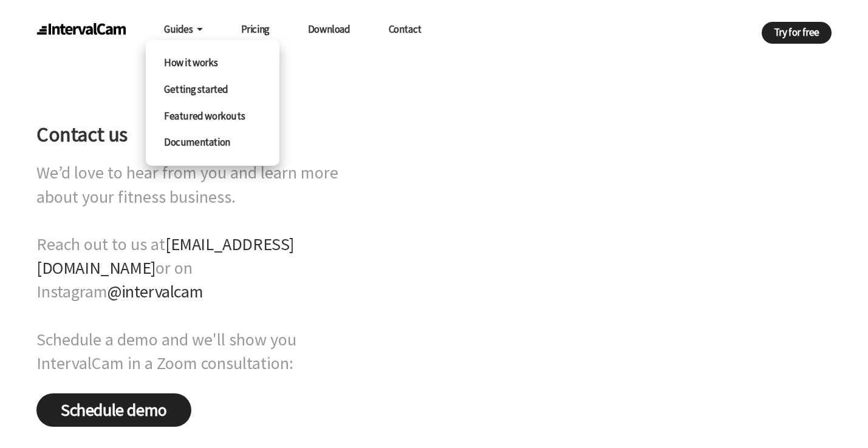 The height and width of the screenshot is (448, 868). What do you see at coordinates (183, 29) in the screenshot?
I see `a: Guides` at bounding box center [183, 29].